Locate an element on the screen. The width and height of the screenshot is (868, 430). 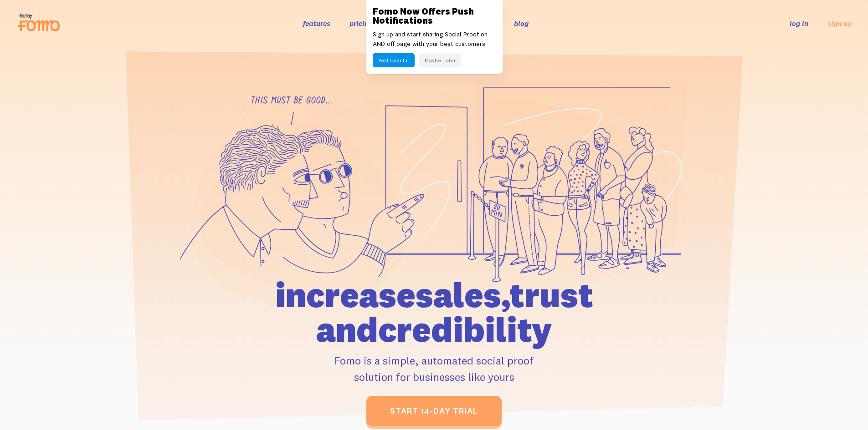
a: sign up is located at coordinates (839, 23).